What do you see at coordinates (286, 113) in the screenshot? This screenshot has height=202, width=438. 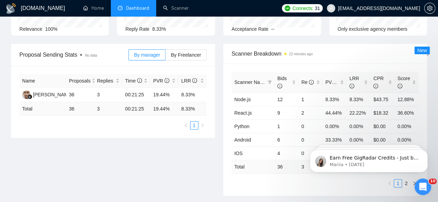 I see `td: 9` at bounding box center [286, 113].